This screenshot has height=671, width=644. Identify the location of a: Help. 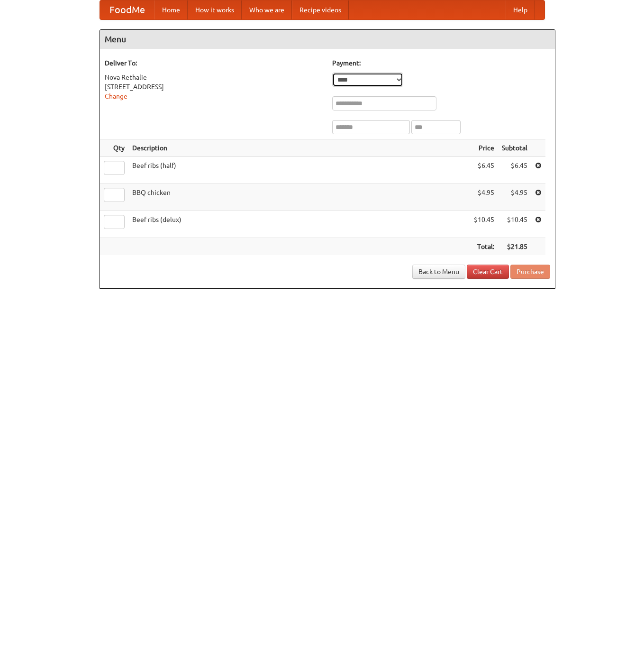
(520, 10).